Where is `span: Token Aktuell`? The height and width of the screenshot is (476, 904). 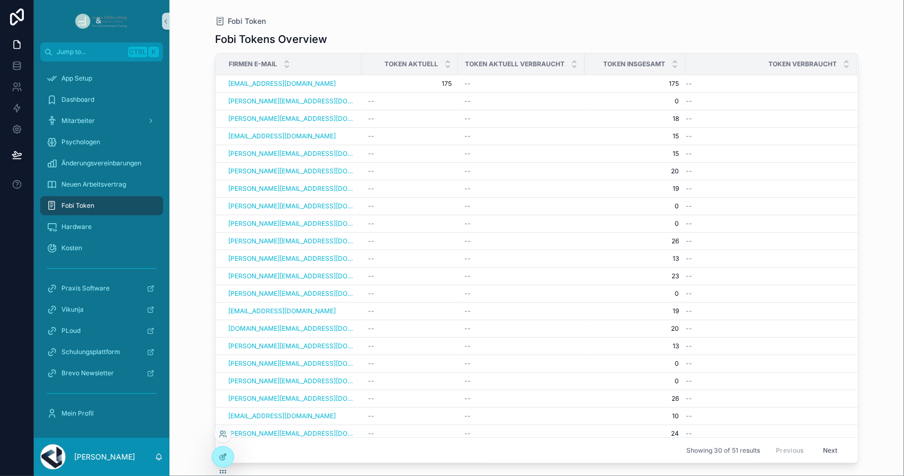
span: Token Aktuell is located at coordinates (411, 64).